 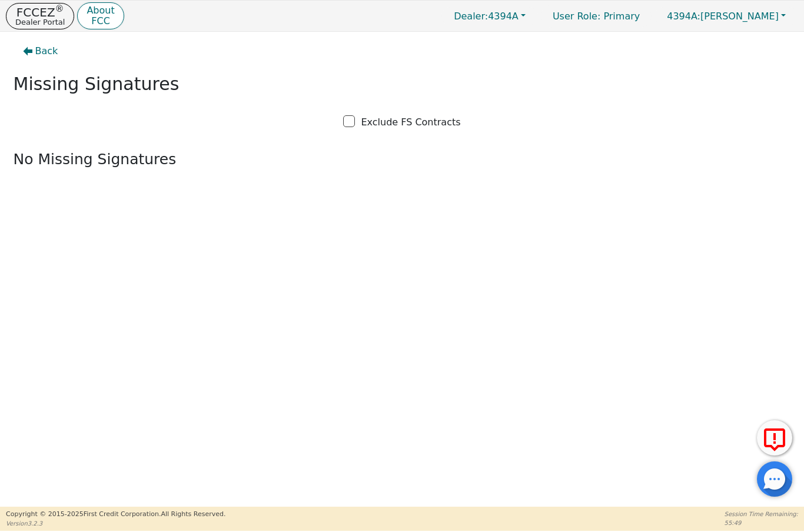 I want to click on a: Dealer:4394A, so click(x=490, y=16).